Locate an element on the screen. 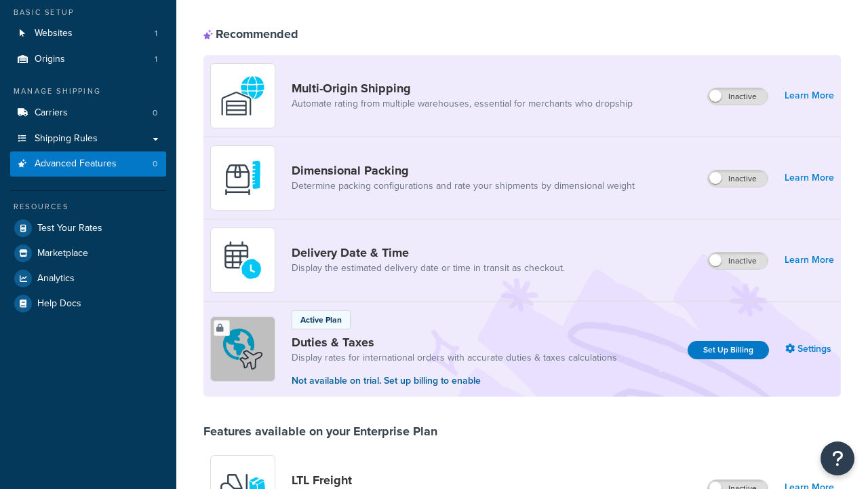  li: Test Your Rates is located at coordinates (88, 228).